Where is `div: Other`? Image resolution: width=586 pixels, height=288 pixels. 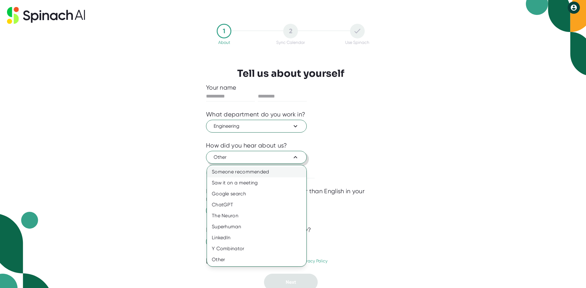
div: Other is located at coordinates (257, 260).